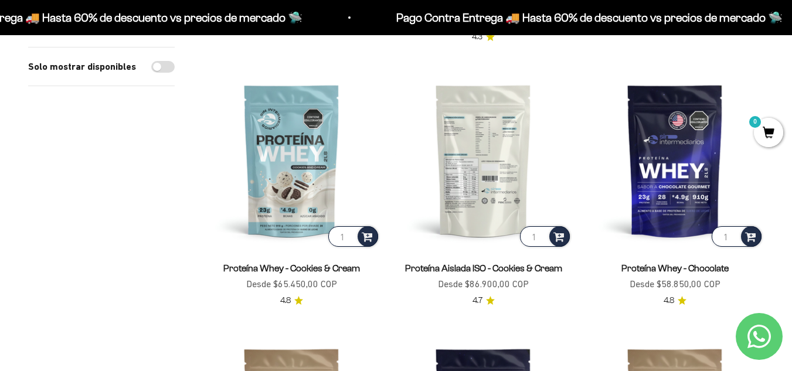 Image resolution: width=792 pixels, height=371 pixels. I want to click on sale-price: Desde $58.850,00 COP, so click(675, 284).